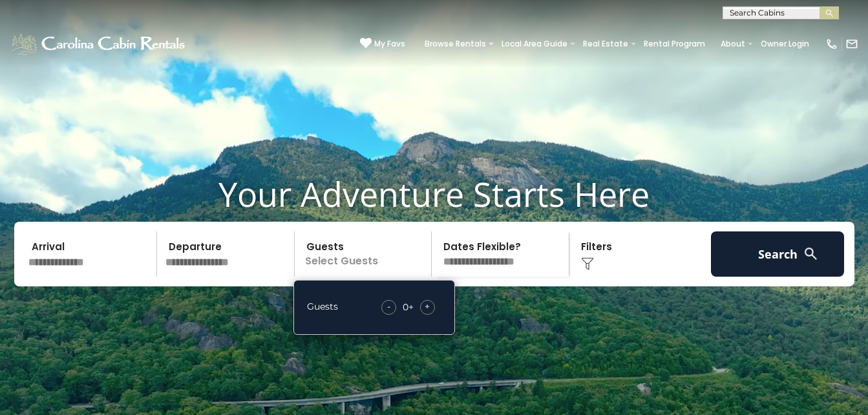  I want to click on a: My Favs, so click(383, 44).